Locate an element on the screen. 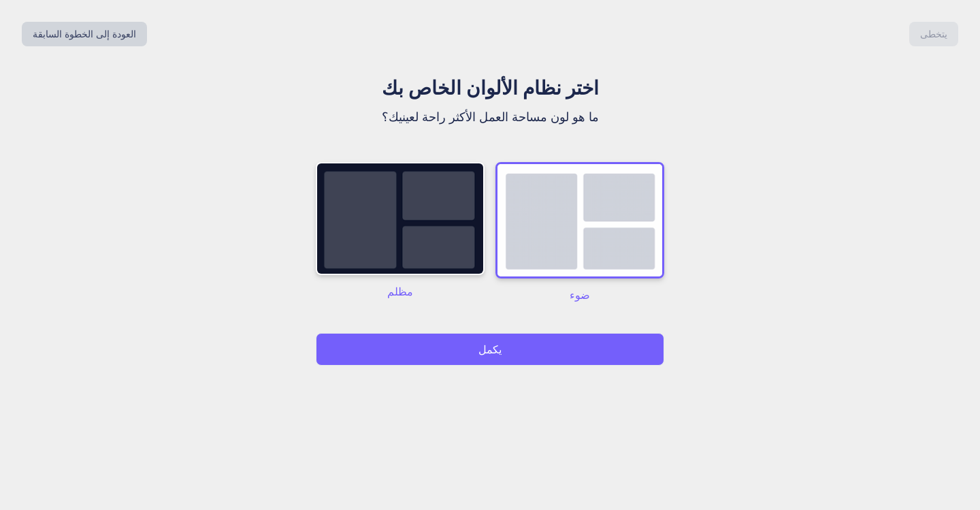  font: مظلم is located at coordinates (400, 291).